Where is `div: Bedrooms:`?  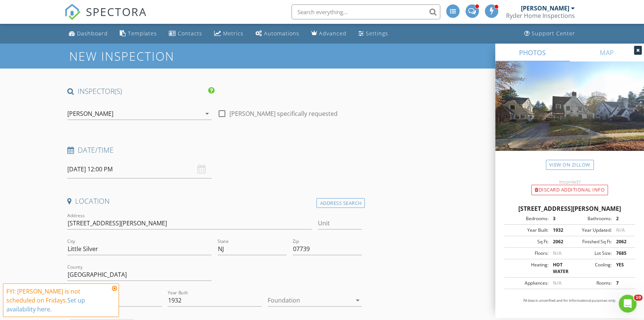 div: Bedrooms: is located at coordinates (527, 219).